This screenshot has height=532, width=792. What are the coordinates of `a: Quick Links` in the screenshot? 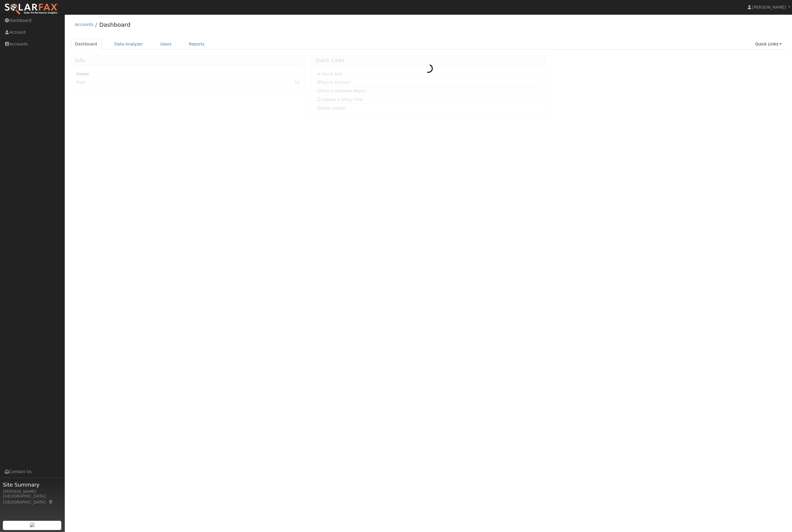 It's located at (768, 44).